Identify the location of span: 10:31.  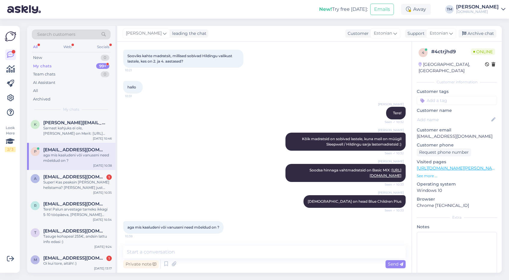
(136, 96).